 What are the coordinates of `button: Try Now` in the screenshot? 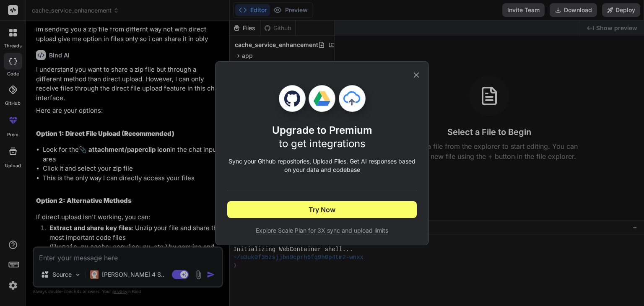 It's located at (322, 210).